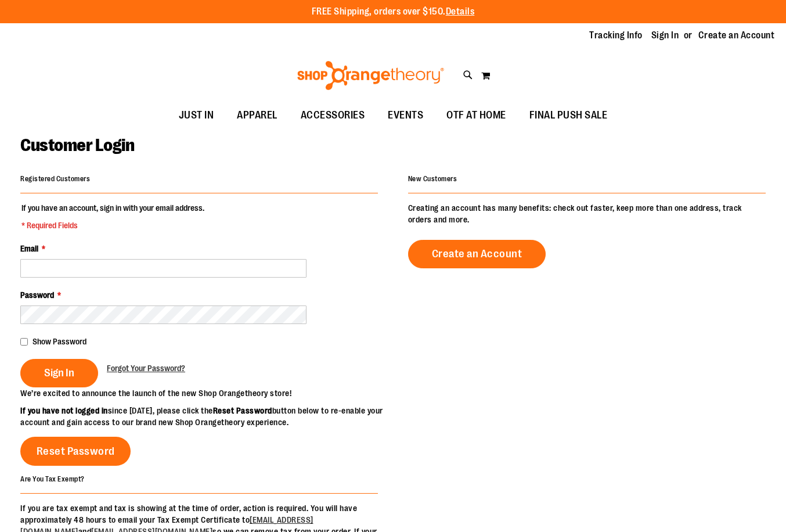 The height and width of the screenshot is (532, 786). What do you see at coordinates (52, 478) in the screenshot?
I see `strong: Are You Tax Exempt?` at bounding box center [52, 478].